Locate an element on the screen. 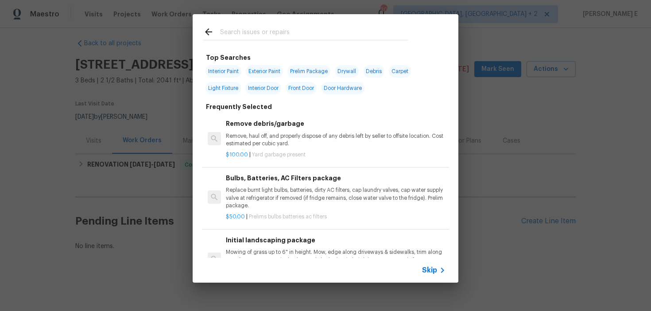  span: Prelims bulbs batteries ac filters is located at coordinates (288, 217).